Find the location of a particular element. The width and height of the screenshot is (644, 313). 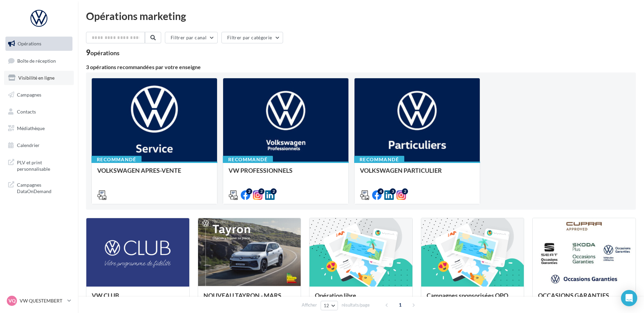

span: Campagnes is located at coordinates (29, 95).